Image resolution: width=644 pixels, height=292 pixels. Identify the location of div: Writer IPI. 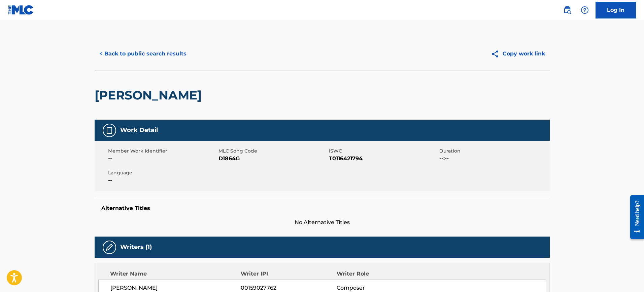
(288, 274).